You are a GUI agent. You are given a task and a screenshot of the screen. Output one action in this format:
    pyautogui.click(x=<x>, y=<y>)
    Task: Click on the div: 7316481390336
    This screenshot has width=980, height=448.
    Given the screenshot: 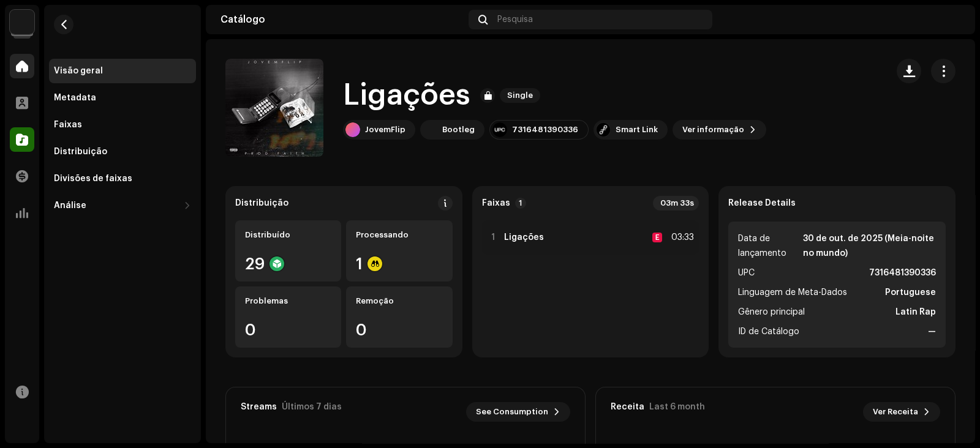 What is the action you would take?
    pyautogui.click(x=545, y=130)
    